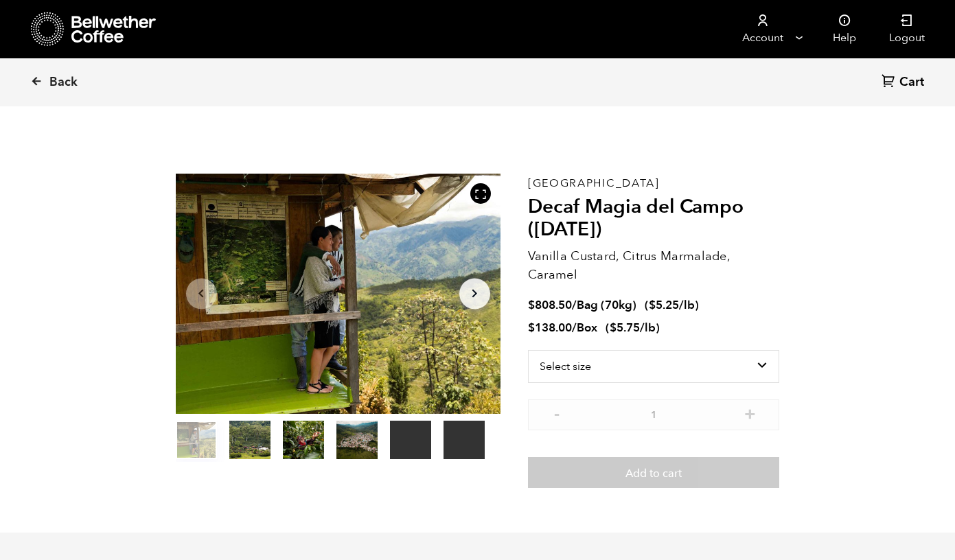 This screenshot has height=560, width=955. Describe the element at coordinates (550, 305) in the screenshot. I see `bdi: 808.50` at that location.